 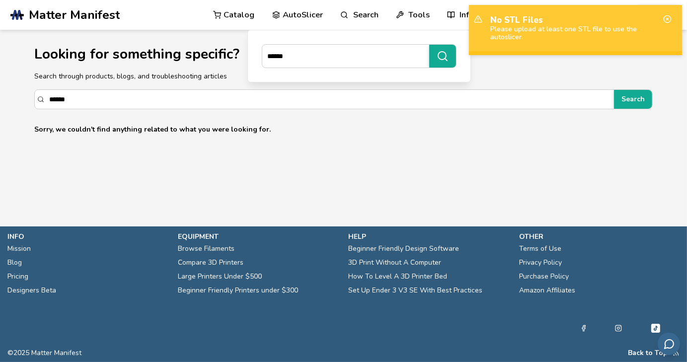 What do you see at coordinates (343, 54) in the screenshot?
I see `h1: Looking for something specific?` at bounding box center [343, 54].